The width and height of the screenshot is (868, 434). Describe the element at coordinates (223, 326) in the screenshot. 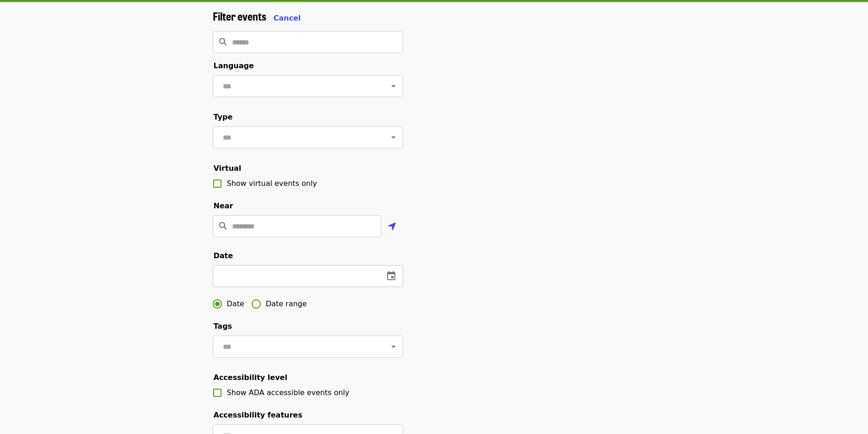

I see `span: Tags` at that location.